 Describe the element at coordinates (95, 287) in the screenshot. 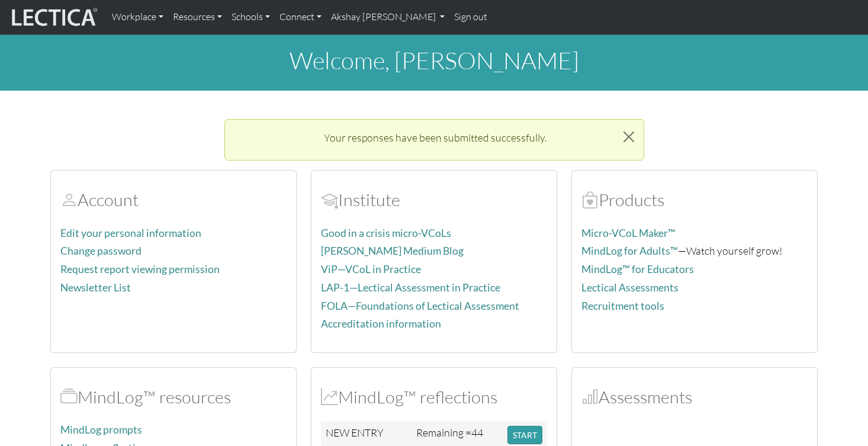

I see `a: Newsletter List` at that location.